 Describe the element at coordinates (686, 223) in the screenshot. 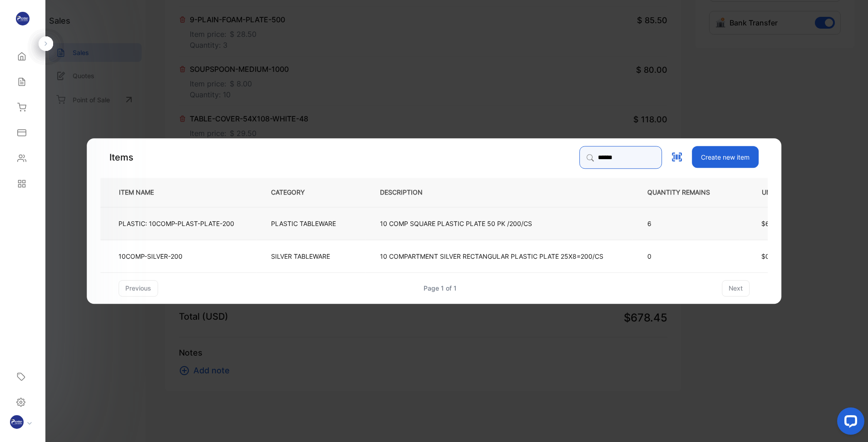

I see `p: 6` at that location.